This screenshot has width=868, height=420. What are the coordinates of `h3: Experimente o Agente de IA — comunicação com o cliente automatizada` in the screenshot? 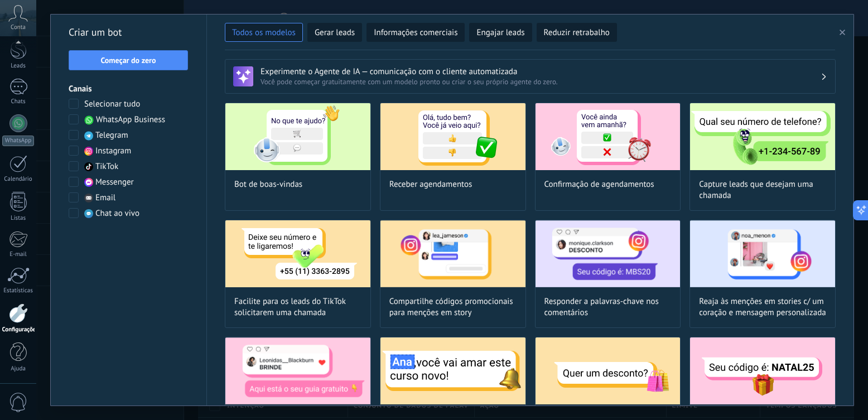 It's located at (541, 71).